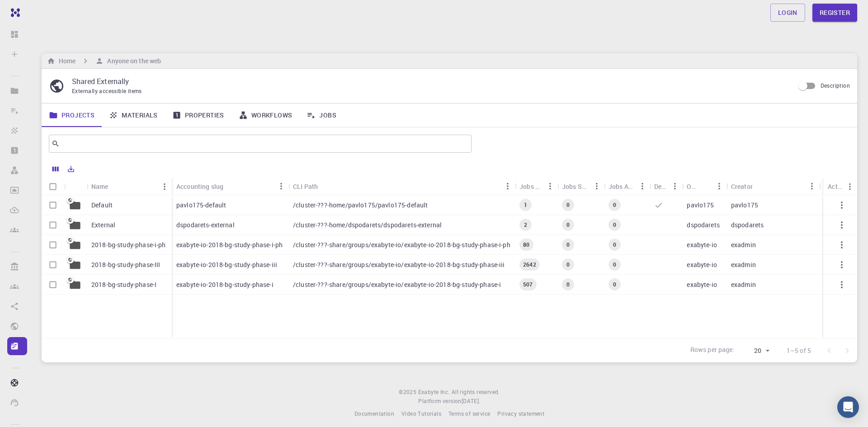 Image resolution: width=868 pixels, height=427 pixels. Describe the element at coordinates (525, 224) in the screenshot. I see `span: 2` at that location.